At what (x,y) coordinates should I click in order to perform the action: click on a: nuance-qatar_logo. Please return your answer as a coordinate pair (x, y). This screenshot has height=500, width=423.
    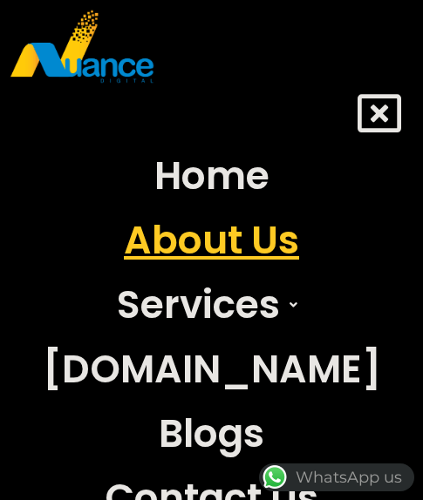
    Looking at the image, I should click on (211, 46).